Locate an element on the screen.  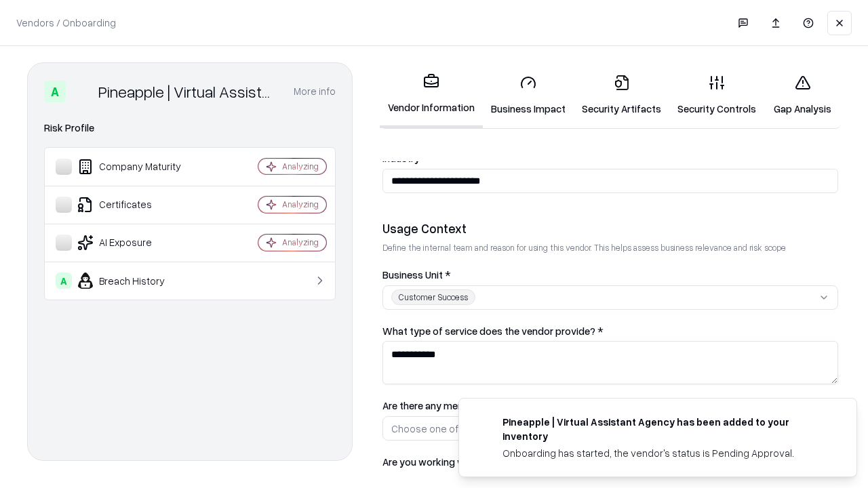
img: trypineapple.com is located at coordinates (484, 423).